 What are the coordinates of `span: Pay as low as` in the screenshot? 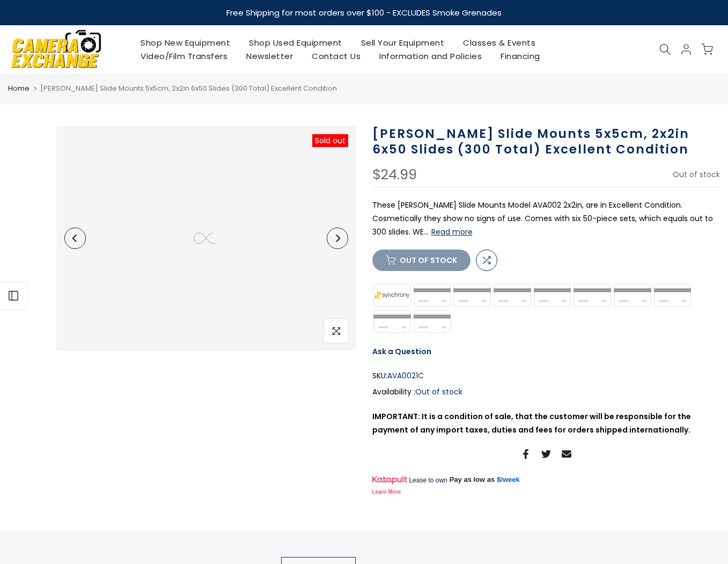 It's located at (472, 480).